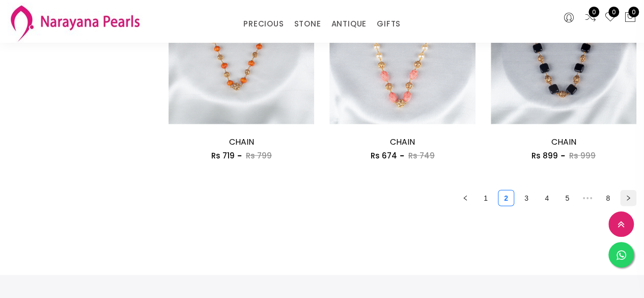 The height and width of the screenshot is (298, 644). What do you see at coordinates (607, 198) in the screenshot?
I see `li: 8` at bounding box center [607, 198].